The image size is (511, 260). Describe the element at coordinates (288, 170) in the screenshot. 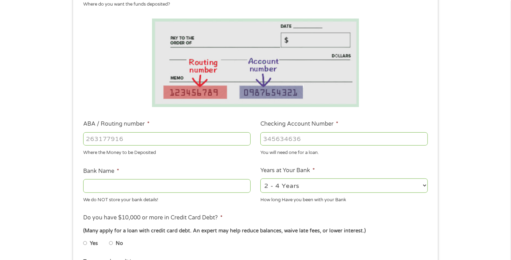

I see `label: Years at Your Bank` at that location.